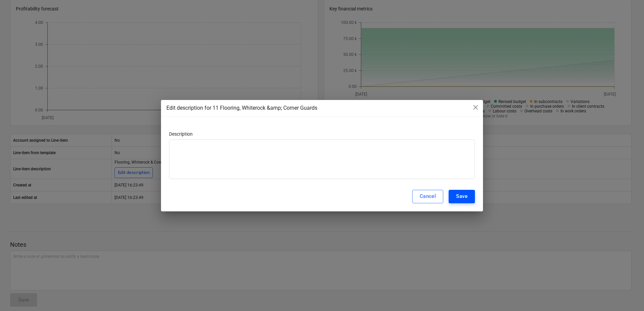  Describe the element at coordinates (475, 108) in the screenshot. I see `span: close` at that location.